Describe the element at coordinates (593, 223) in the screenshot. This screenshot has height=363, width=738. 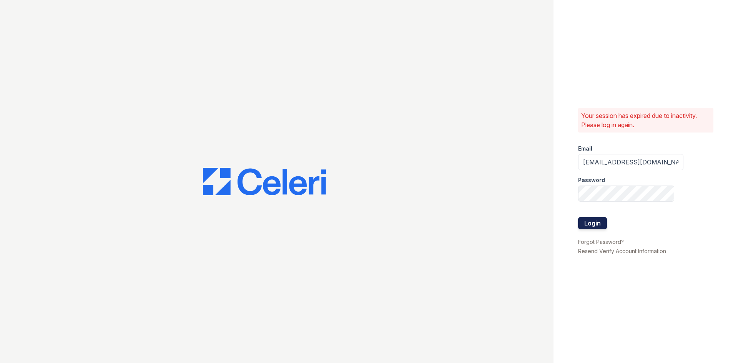
I see `button: Login` at that location.